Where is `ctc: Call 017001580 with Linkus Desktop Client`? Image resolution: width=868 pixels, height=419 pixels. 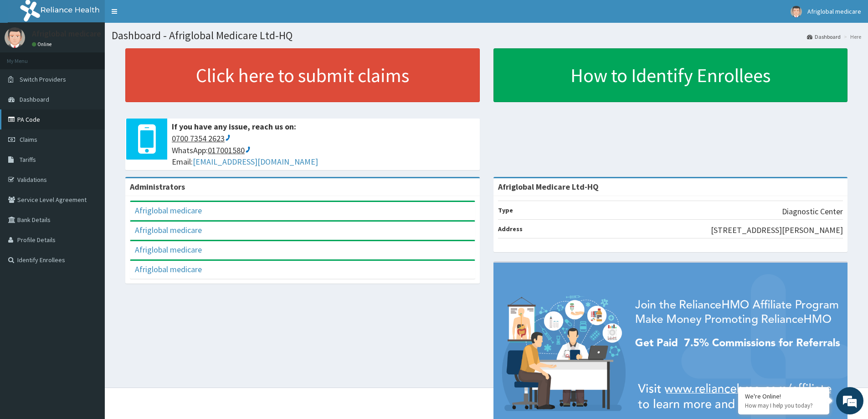
ctc: Call 017001580 with Linkus Desktop Client is located at coordinates (229, 150).